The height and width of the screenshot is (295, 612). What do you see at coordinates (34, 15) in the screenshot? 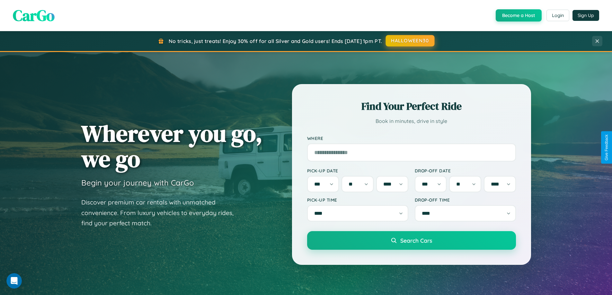
I see `span: CarGo` at bounding box center [34, 15].